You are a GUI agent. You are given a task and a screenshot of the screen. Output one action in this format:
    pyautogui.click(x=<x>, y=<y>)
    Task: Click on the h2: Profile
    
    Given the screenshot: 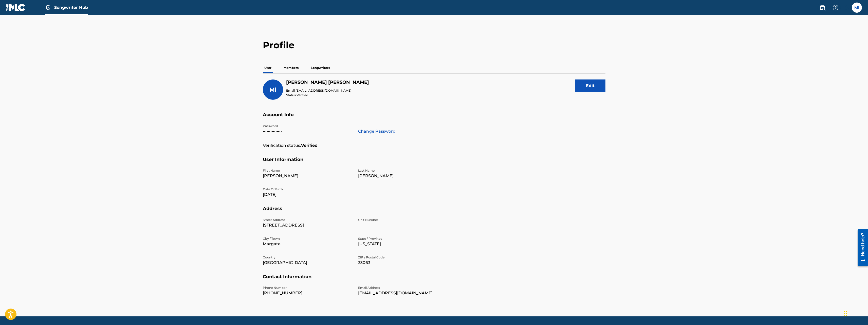 What is the action you would take?
    pyautogui.click(x=434, y=45)
    